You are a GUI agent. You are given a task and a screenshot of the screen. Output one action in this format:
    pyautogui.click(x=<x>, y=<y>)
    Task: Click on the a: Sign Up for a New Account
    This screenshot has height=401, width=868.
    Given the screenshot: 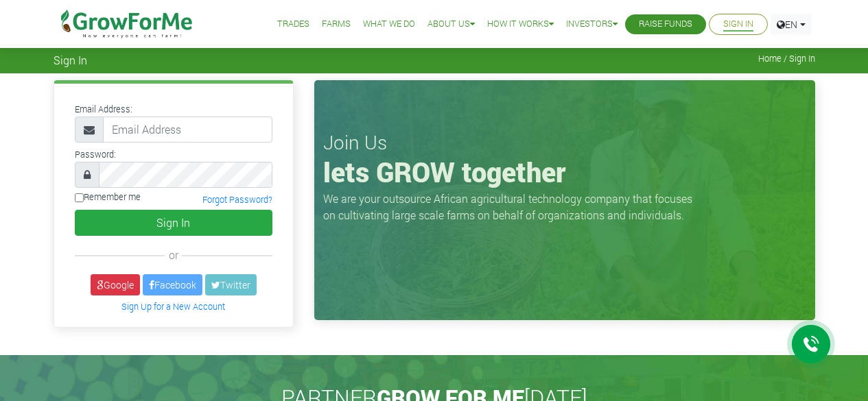 What is the action you would take?
    pyautogui.click(x=173, y=306)
    